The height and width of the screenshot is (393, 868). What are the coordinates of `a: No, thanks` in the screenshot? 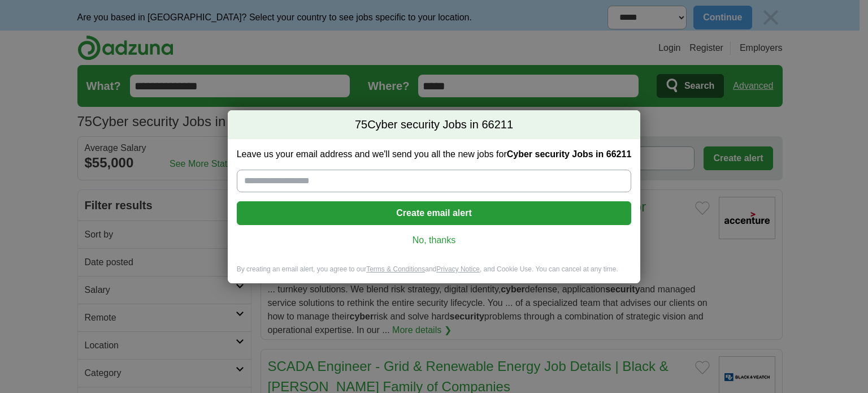 It's located at (434, 240).